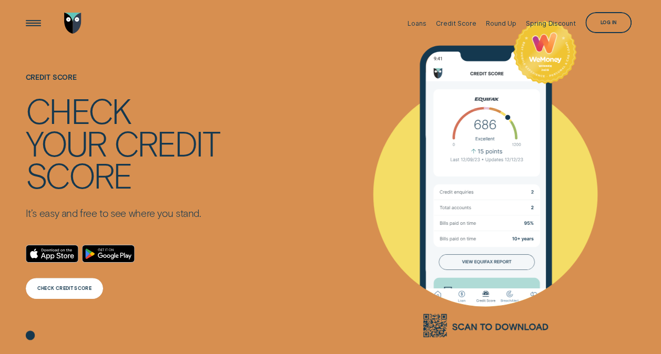 Image resolution: width=661 pixels, height=354 pixels. I want to click on div: Check, so click(78, 111).